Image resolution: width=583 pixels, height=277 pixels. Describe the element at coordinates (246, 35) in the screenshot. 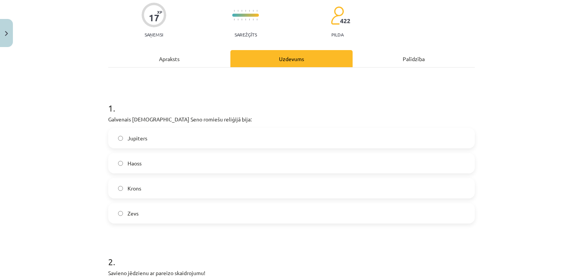

I see `p: Sarežģīts` at that location.